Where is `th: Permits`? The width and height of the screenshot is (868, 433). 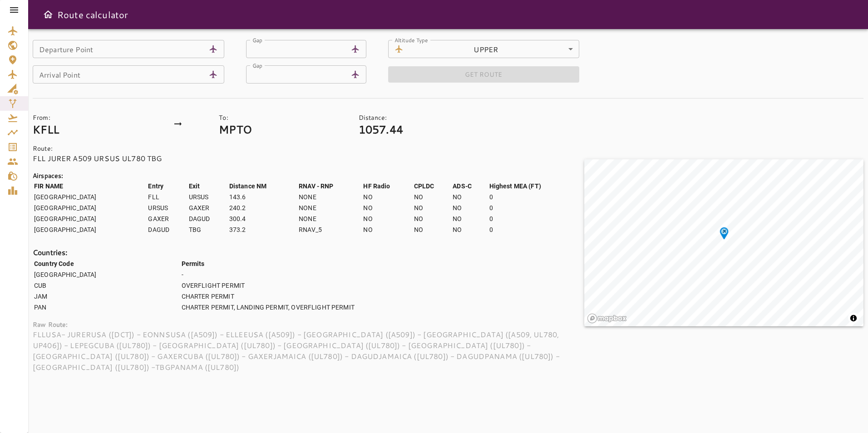
th: Permits is located at coordinates (382, 263).